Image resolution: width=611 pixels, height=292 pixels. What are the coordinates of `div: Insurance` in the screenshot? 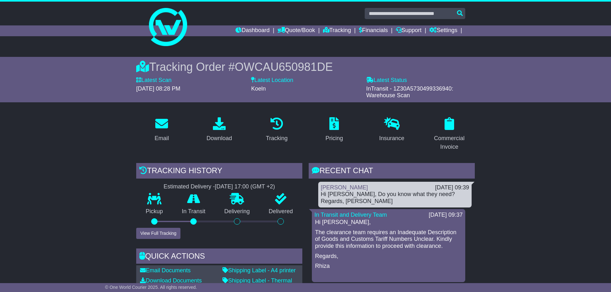 It's located at (391, 138).